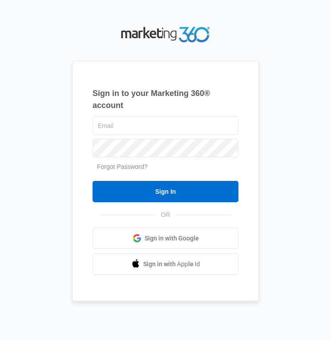 This screenshot has height=340, width=331. I want to click on a: Forgot Password?, so click(122, 167).